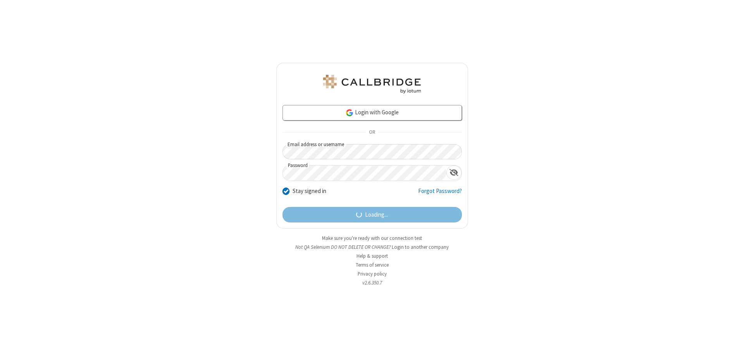 This screenshot has width=744, height=355. Describe the element at coordinates (453, 172) in the screenshot. I see `div: Show password` at that location.